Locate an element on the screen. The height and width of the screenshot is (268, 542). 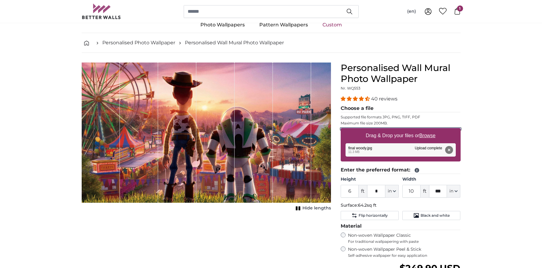
legend: Enter the preferred format: is located at coordinates (401, 170).